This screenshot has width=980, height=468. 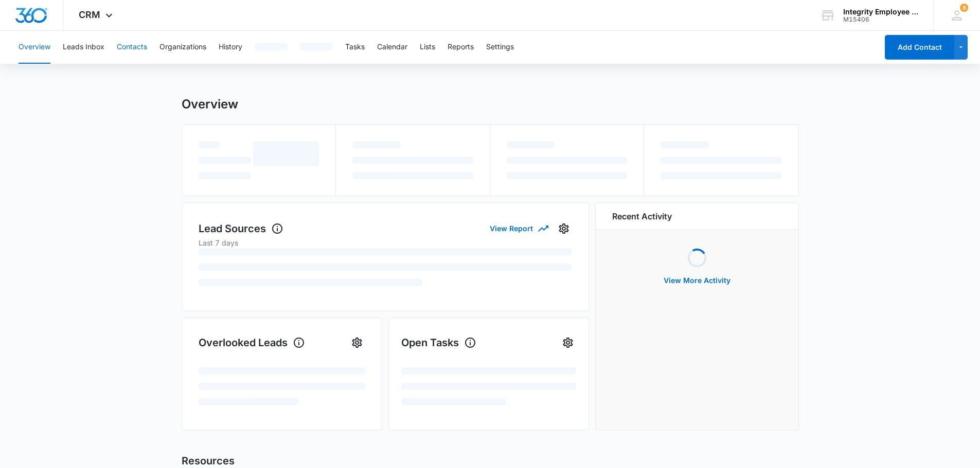 I want to click on button: View More Activity, so click(x=697, y=280).